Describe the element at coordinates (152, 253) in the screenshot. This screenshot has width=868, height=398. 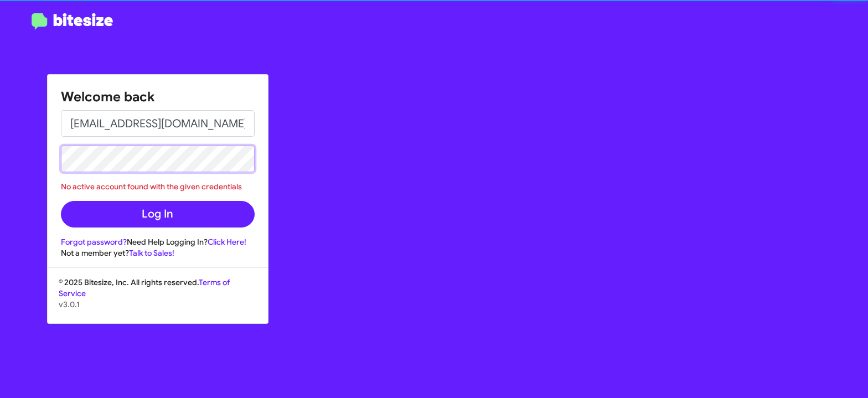
I see `a: Talk to Sales!` at that location.